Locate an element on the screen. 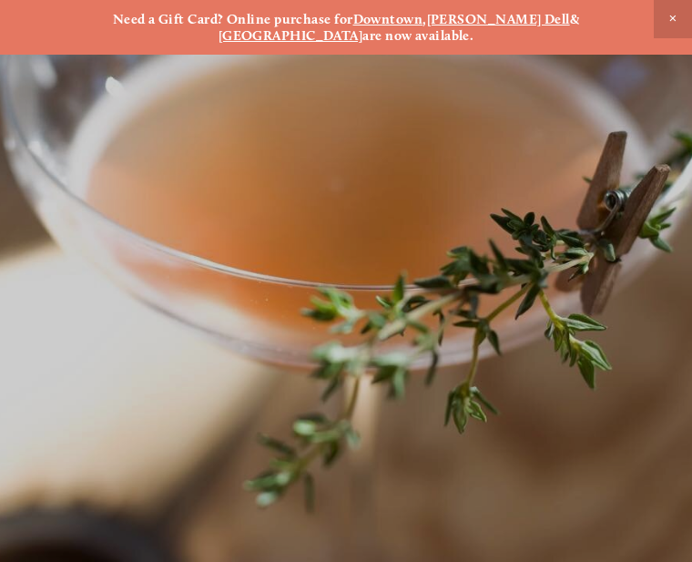 The height and width of the screenshot is (562, 692). strong: are now available. is located at coordinates (418, 35).